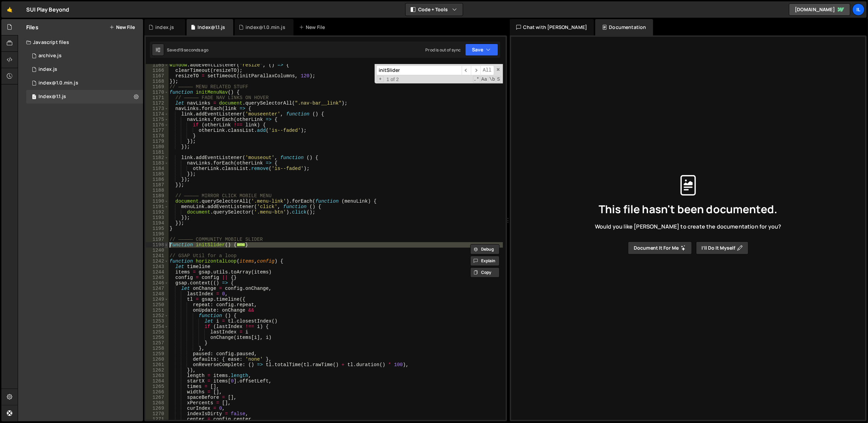  What do you see at coordinates (157, 223) in the screenshot?
I see `div: 1194` at bounding box center [157, 223].